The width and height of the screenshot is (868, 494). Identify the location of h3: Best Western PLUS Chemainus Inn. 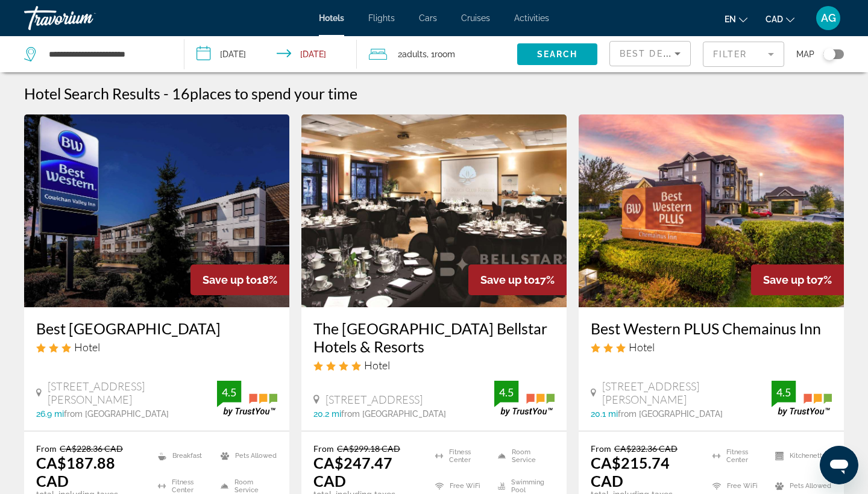
(711, 328).